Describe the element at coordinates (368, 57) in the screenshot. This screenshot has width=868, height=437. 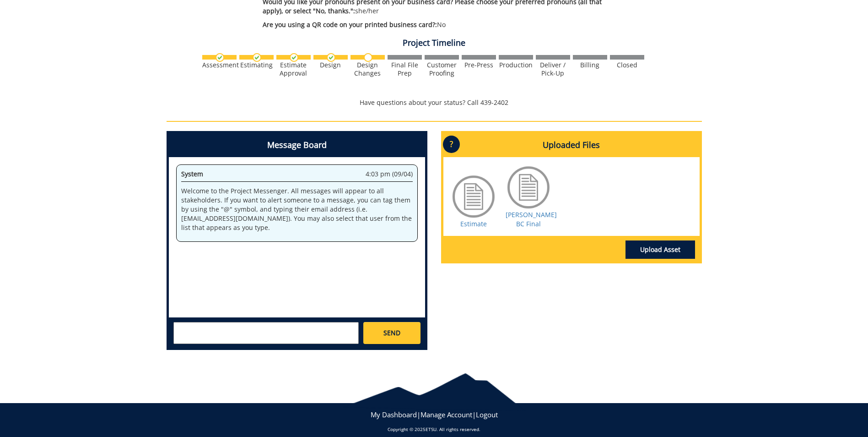
I see `img: no` at that location.